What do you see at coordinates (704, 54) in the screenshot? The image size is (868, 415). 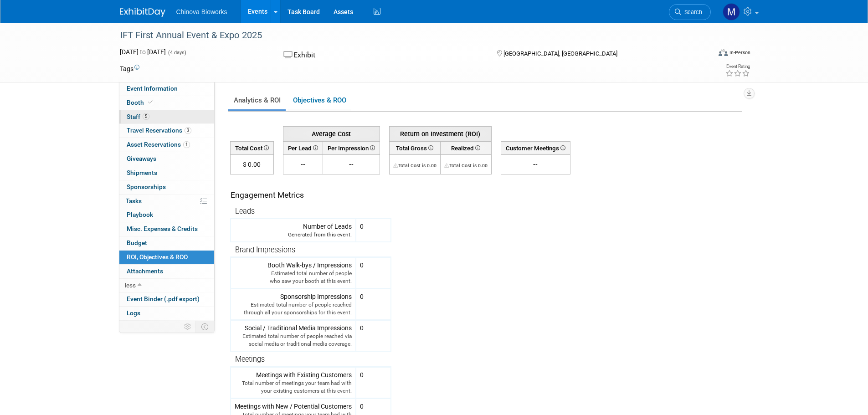 I see `div: Event Format` at bounding box center [704, 54].